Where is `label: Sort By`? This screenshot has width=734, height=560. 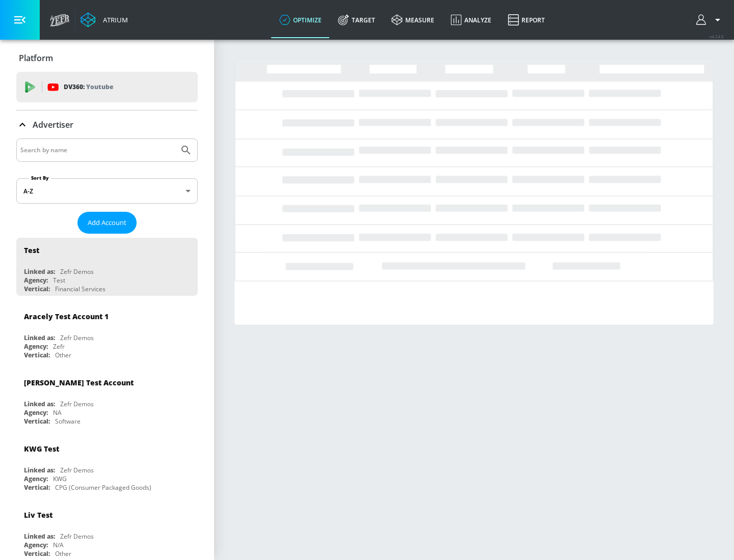 label: Sort By is located at coordinates (40, 178).